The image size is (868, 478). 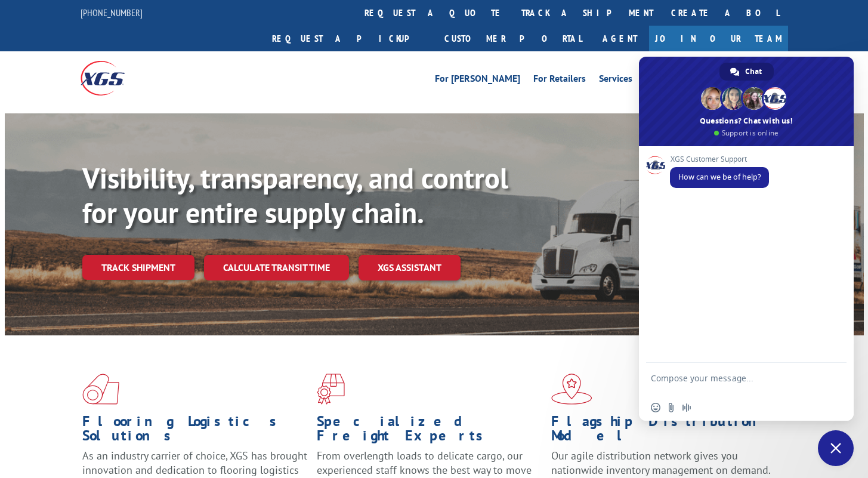 What do you see at coordinates (719, 177) in the screenshot?
I see `span: How can we be of help?` at bounding box center [719, 177].